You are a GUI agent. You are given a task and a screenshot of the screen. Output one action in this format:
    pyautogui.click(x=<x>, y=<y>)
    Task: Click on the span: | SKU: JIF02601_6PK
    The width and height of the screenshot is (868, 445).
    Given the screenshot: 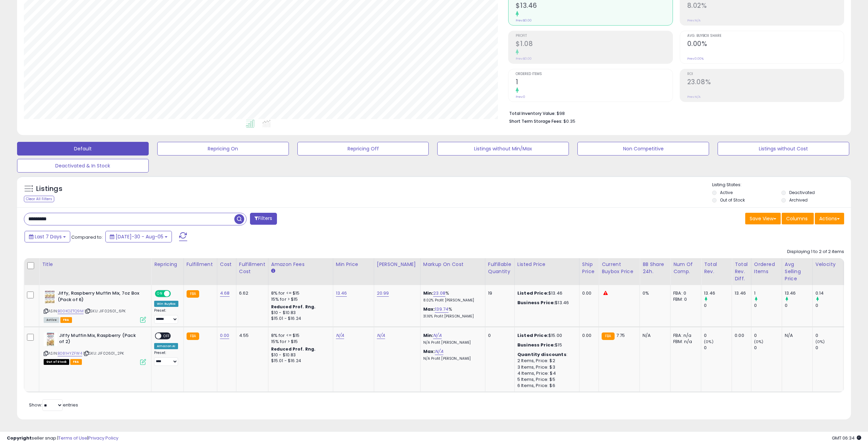 What is the action you would take?
    pyautogui.click(x=105, y=311)
    